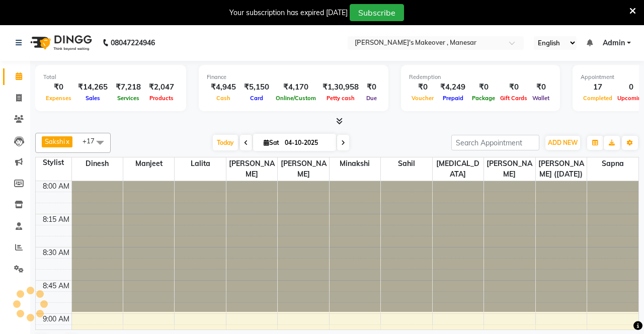 This screenshot has height=334, width=644. What do you see at coordinates (128, 87) in the screenshot?
I see `div: ₹7,218` at bounding box center [128, 87].